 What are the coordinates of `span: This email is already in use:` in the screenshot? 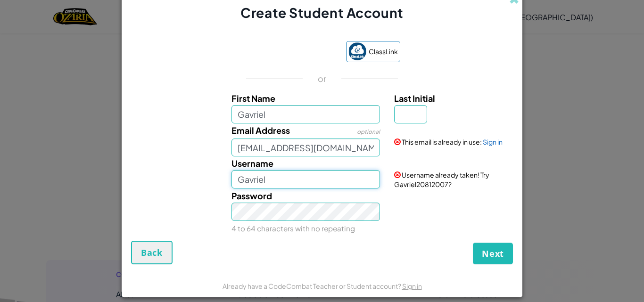 It's located at (442, 142).